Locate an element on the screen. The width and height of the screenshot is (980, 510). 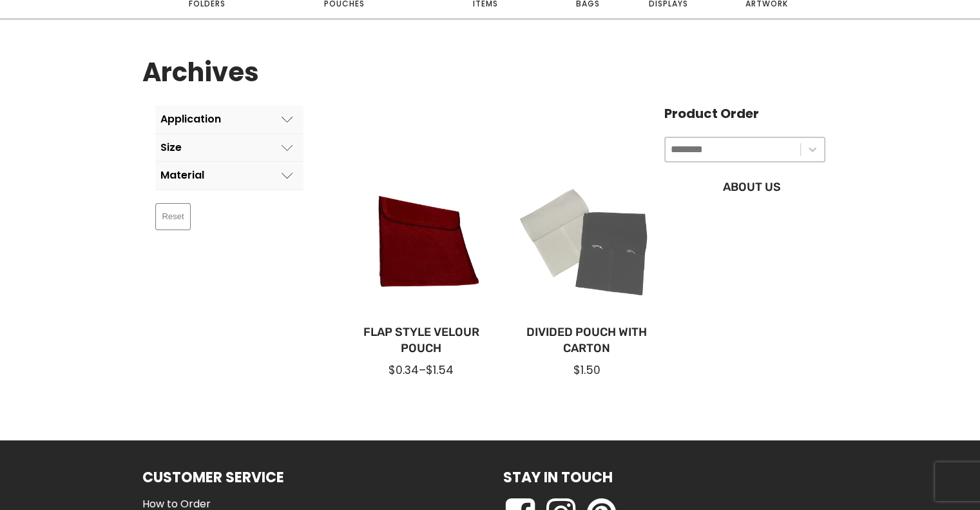
div: Application is located at coordinates (191, 119).